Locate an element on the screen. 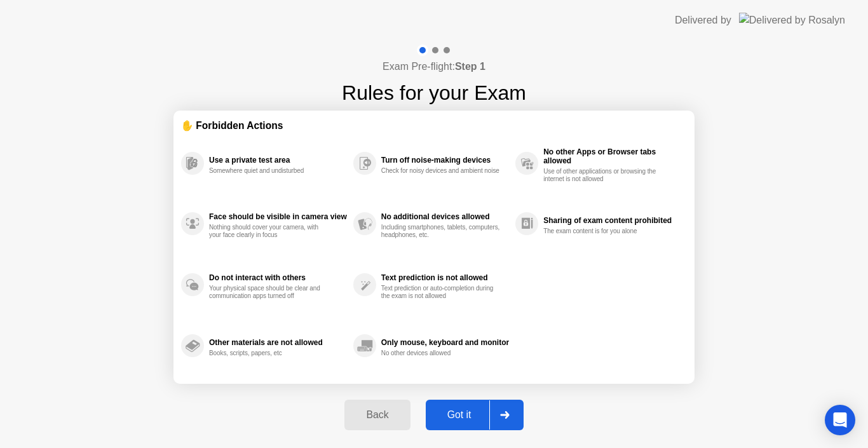 The width and height of the screenshot is (868, 448). div: Turn off noise-making devices is located at coordinates (445, 160).